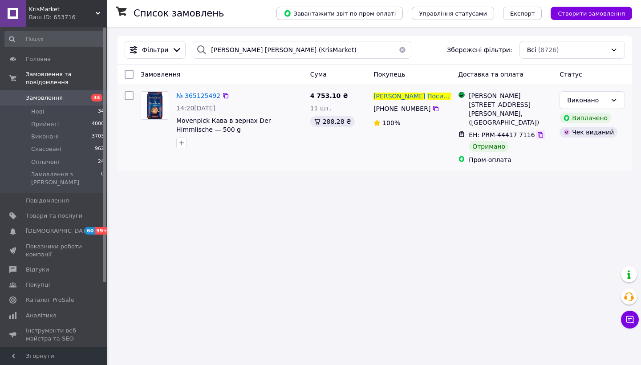 Image resolution: width=641 pixels, height=365 pixels. Describe the element at coordinates (102, 231) in the screenshot. I see `span: 99+` at that location.